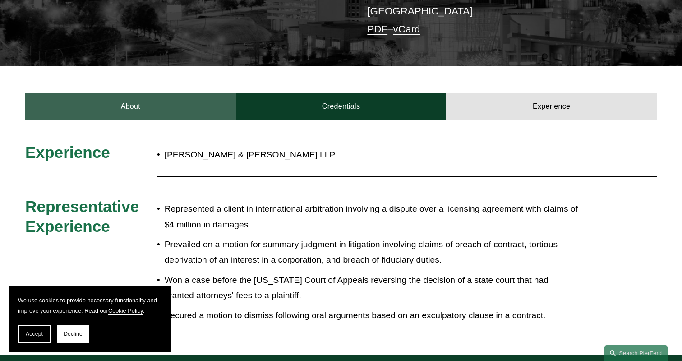 This screenshot has height=361, width=682. What do you see at coordinates (371, 216) in the screenshot?
I see `p: Represented a client in international arbitration involving a dispute over a licensing agreement ...` at bounding box center [371, 216].